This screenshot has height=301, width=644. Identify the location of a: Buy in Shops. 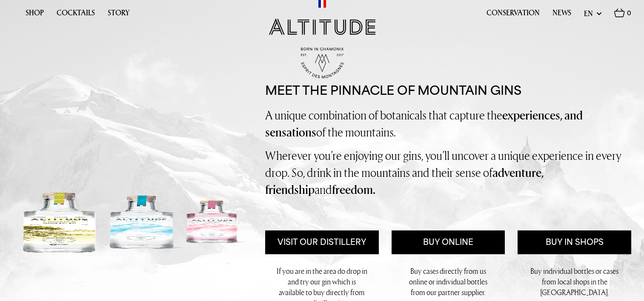
(574, 242).